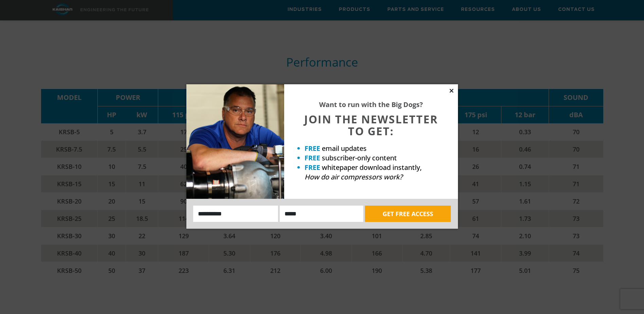  I want to click on span: whitepaper download instantly,, so click(372, 167).